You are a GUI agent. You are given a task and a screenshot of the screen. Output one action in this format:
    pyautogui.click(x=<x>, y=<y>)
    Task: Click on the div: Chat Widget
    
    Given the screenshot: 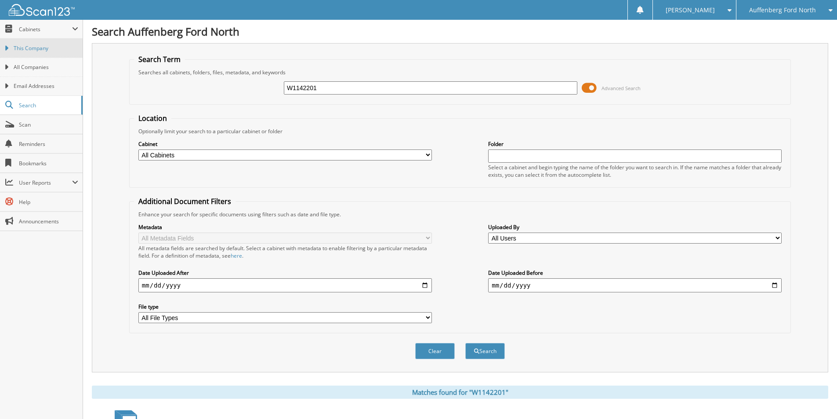 What is the action you would take?
    pyautogui.click(x=815, y=398)
    